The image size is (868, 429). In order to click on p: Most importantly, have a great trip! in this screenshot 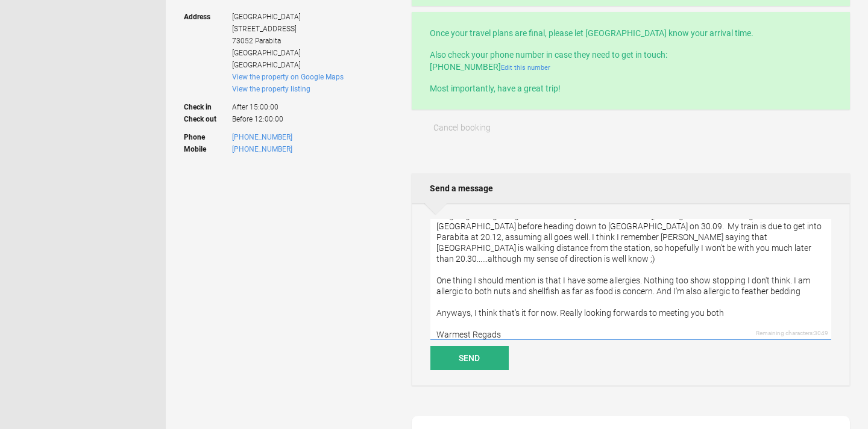, I will do `click(630, 89)`.